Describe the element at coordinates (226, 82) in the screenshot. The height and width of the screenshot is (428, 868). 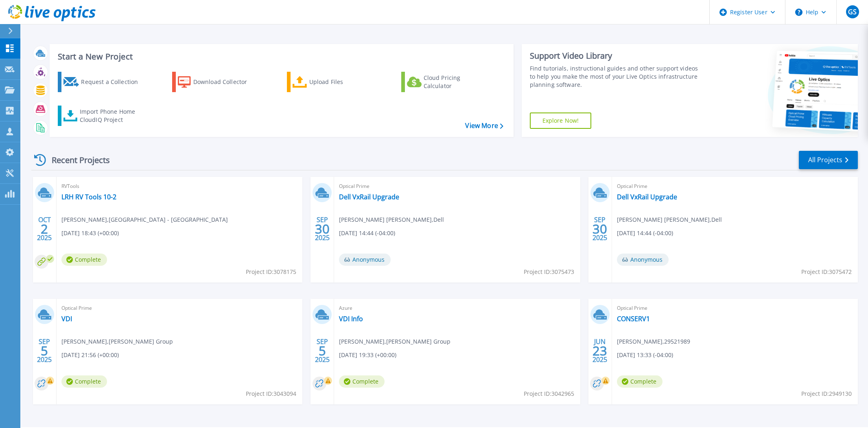
I see `div: Download Collector` at that location.